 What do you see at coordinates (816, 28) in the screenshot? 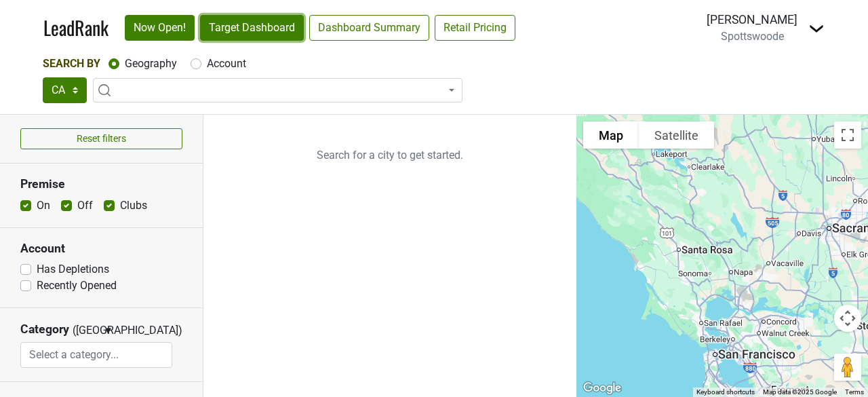
I see `img: Dropdown Menu` at bounding box center [816, 28].